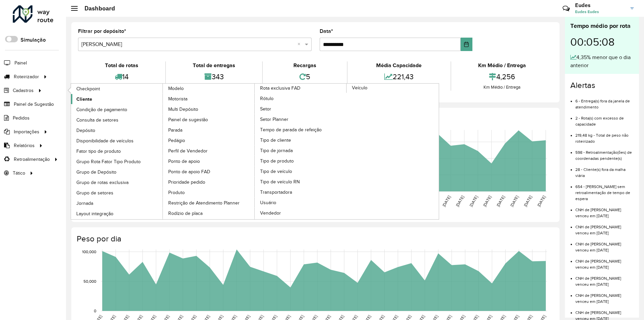  Describe the element at coordinates (399, 65) in the screenshot. I see `div: Média Capacidade` at that location.